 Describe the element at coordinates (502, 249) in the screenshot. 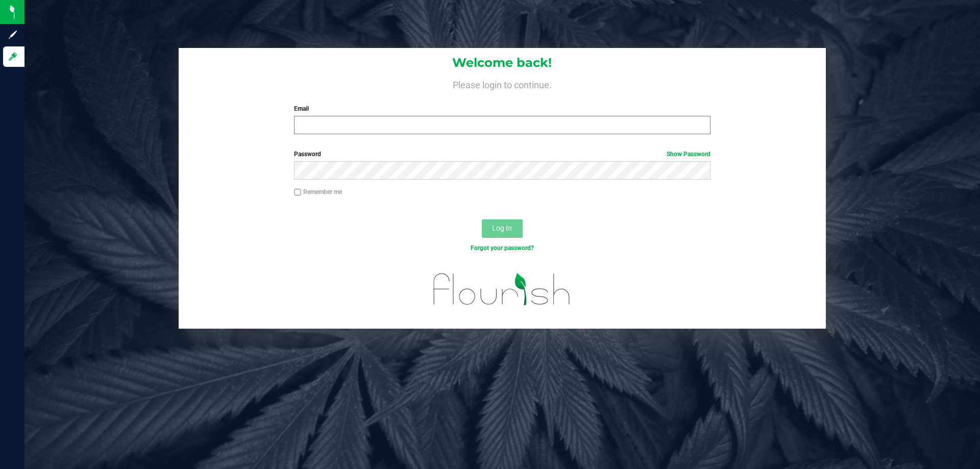

I see `a: Forgot your password?` at that location.